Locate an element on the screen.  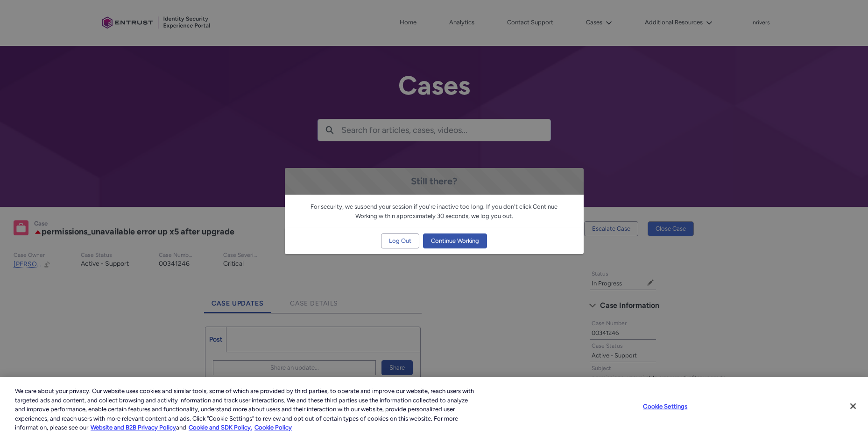
button: Continue Working is located at coordinates (455, 241).